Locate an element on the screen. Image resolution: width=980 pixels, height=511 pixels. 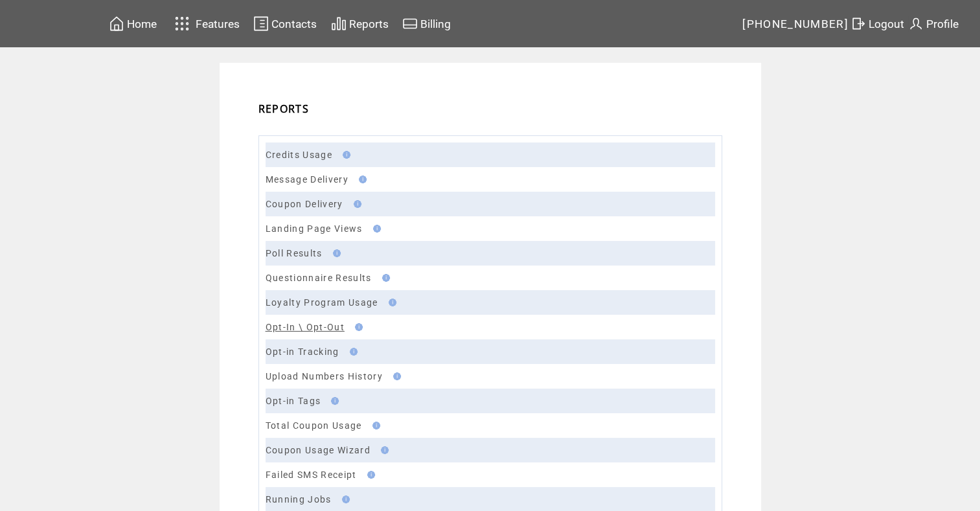
a: Logout is located at coordinates (877, 23).